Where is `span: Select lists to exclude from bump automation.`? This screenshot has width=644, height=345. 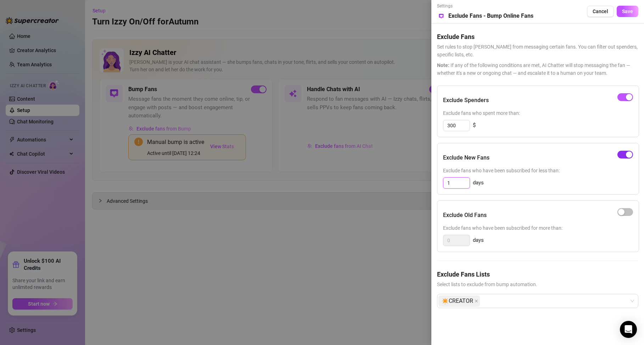
span: Select lists to exclude from bump automation. is located at coordinates (538, 284).